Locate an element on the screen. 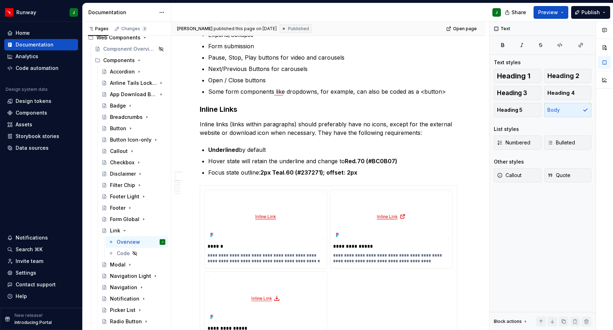 Image resolution: width=613 pixels, height=330 pixels. div: Home is located at coordinates (23, 33).